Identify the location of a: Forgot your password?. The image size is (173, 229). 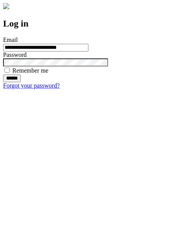
(31, 85).